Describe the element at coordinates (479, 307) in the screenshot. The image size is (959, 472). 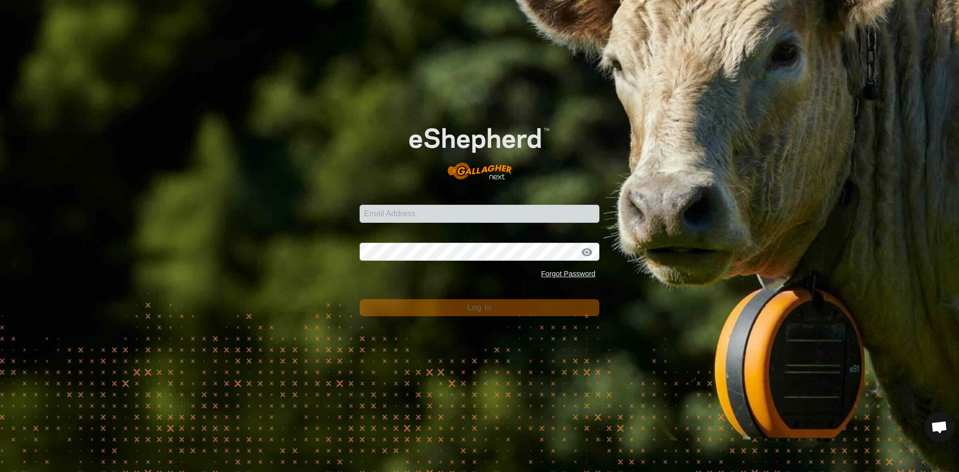
I see `span: Log In` at that location.